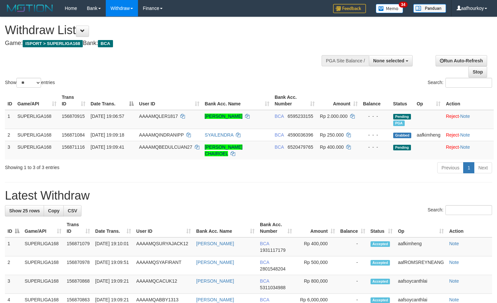  I want to click on td: 156870978, so click(78, 266).